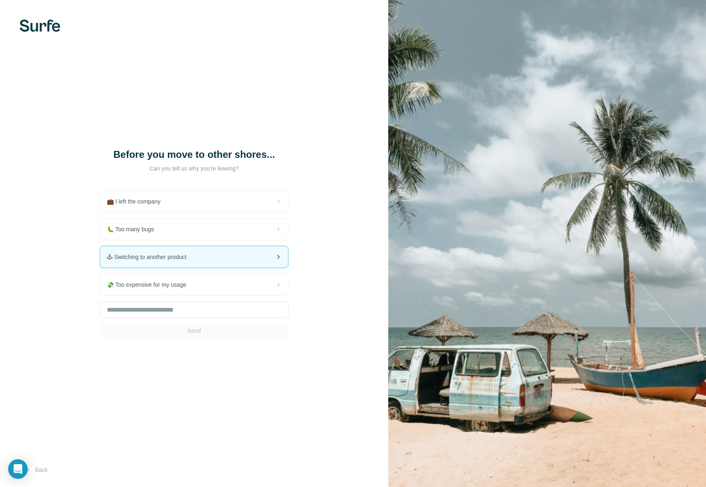  What do you see at coordinates (137, 201) in the screenshot?
I see `span: 💼 I left the company` at bounding box center [137, 201].